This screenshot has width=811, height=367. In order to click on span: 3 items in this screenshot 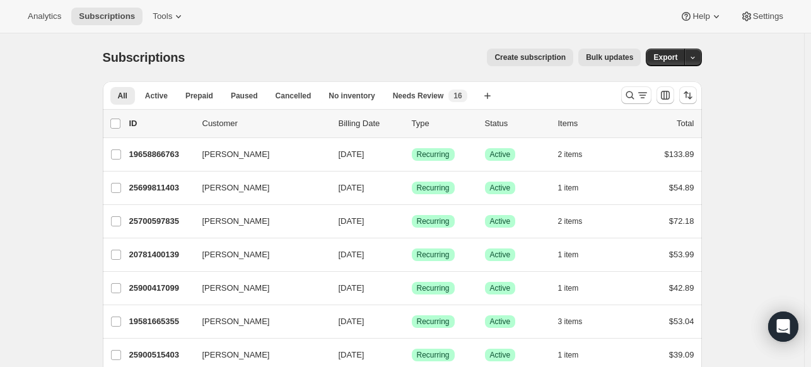, I will do `click(570, 322)`.